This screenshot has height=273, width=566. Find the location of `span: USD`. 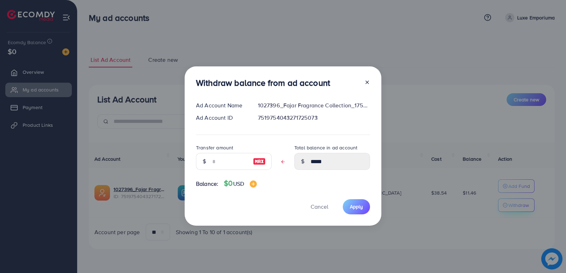

span: USD is located at coordinates (238, 184).